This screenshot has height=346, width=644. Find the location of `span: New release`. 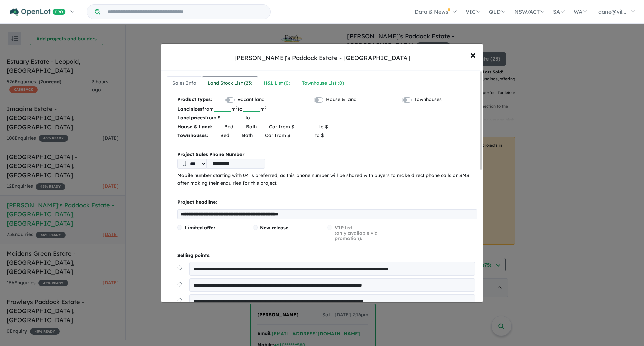

span: New release is located at coordinates (274, 227).